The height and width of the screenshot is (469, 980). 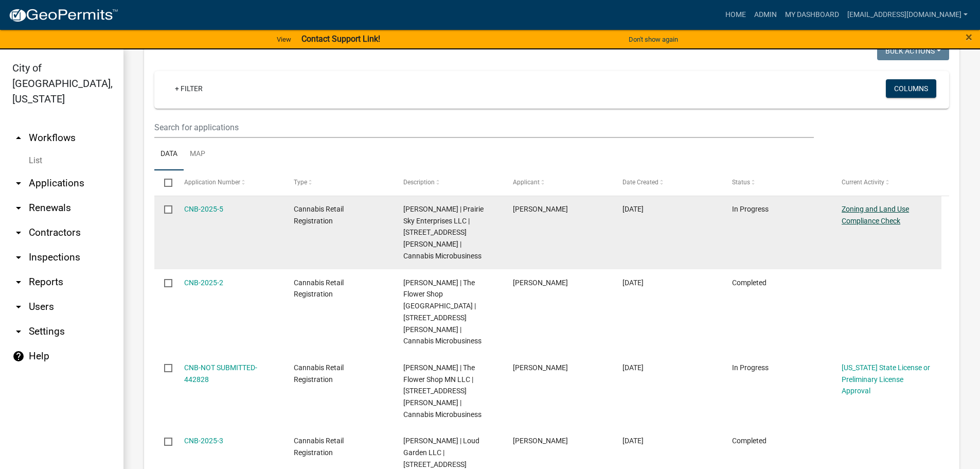 What do you see at coordinates (968, 37) in the screenshot?
I see `button: Close` at bounding box center [968, 37].